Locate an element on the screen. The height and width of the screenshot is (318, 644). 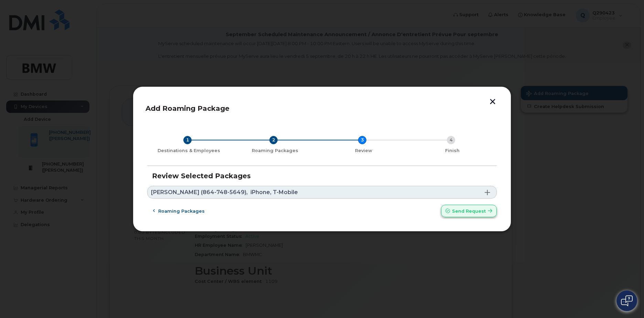
h3: Review Selected Packages is located at coordinates (322, 176).